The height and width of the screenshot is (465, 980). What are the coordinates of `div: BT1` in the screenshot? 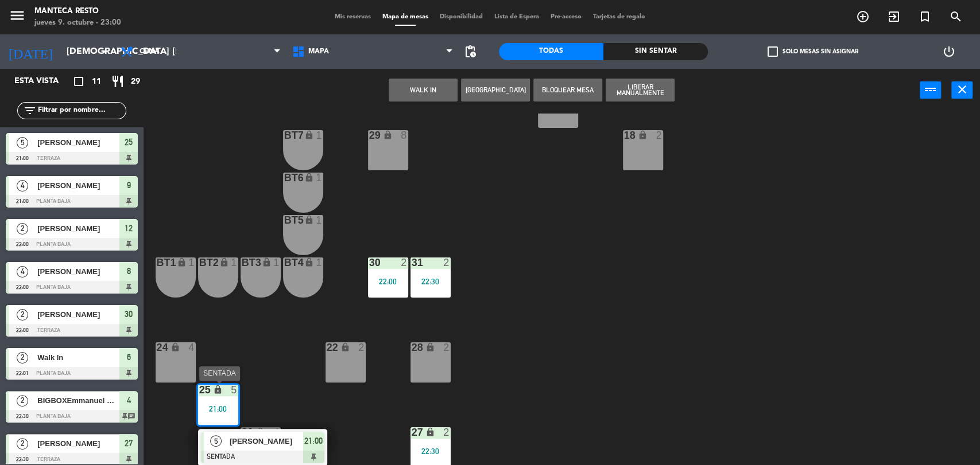 It's located at (157, 263).